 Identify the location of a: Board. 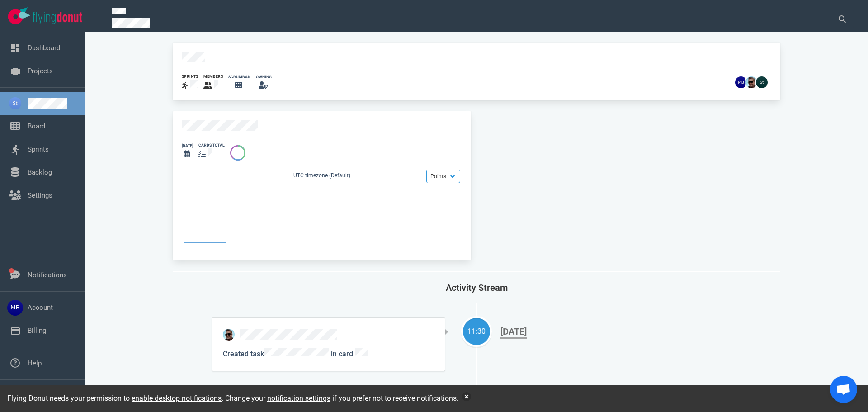
(36, 126).